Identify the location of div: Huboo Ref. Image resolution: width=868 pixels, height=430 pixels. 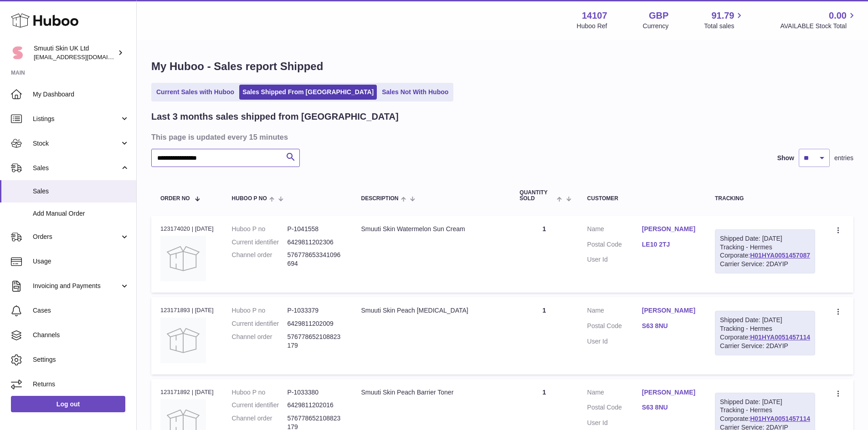
(592, 26).